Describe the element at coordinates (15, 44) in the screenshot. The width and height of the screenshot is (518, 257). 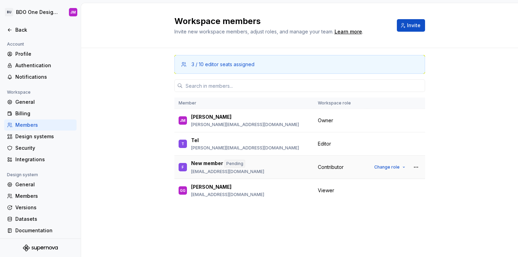
I see `div: Account` at that location.